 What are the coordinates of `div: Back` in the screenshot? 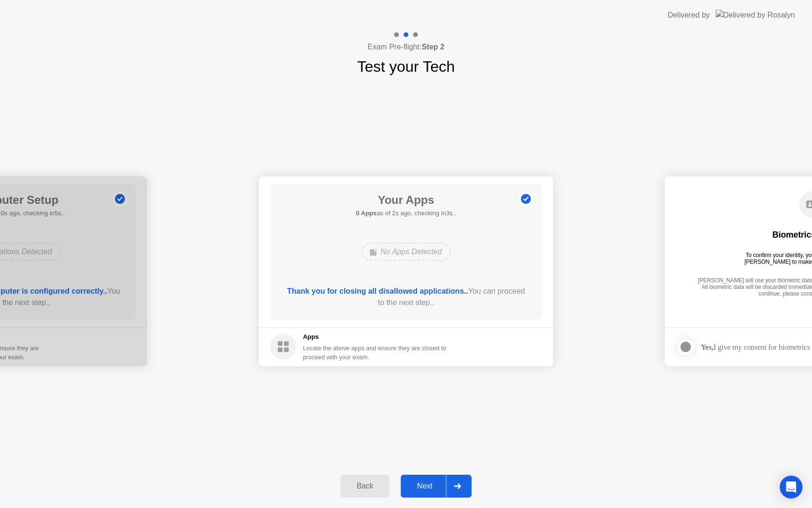 It's located at (365, 487).